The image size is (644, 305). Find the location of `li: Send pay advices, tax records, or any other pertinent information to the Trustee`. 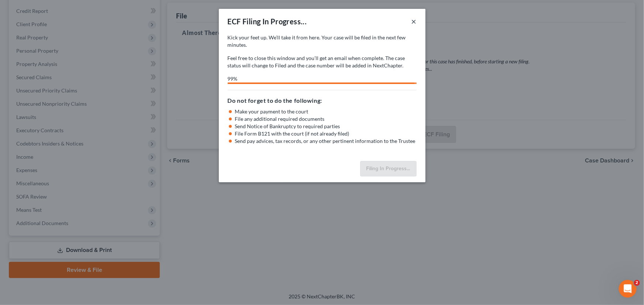

li: Send pay advices, tax records, or any other pertinent information to the Trustee is located at coordinates (326, 141).